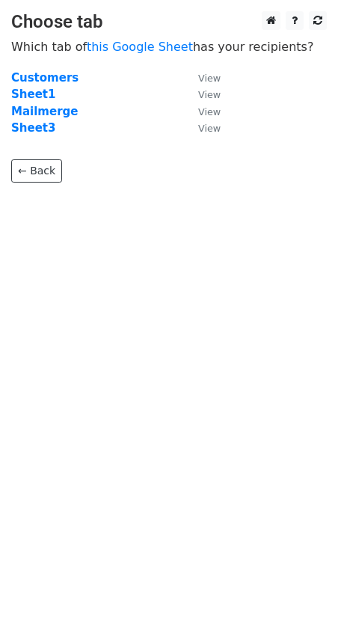 The width and height of the screenshot is (338, 639). Describe the element at coordinates (44, 111) in the screenshot. I see `strong: Mailmerge` at that location.